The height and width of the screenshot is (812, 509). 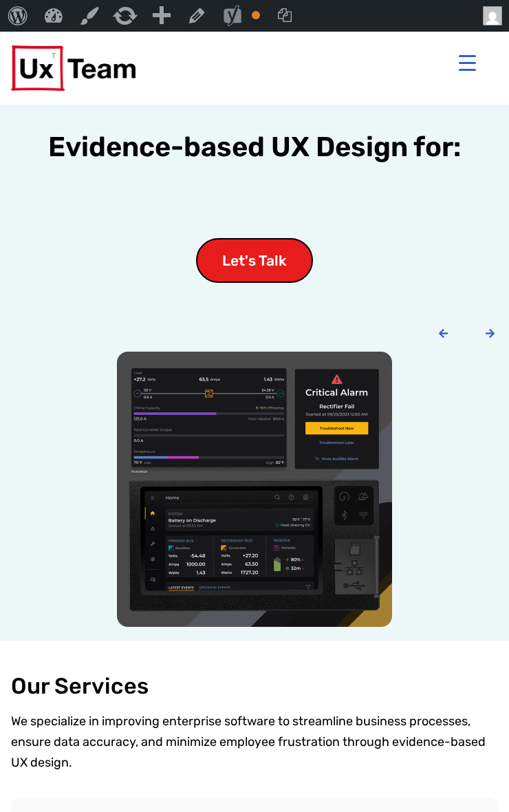 I want to click on div: Chat Widget, so click(x=475, y=779).